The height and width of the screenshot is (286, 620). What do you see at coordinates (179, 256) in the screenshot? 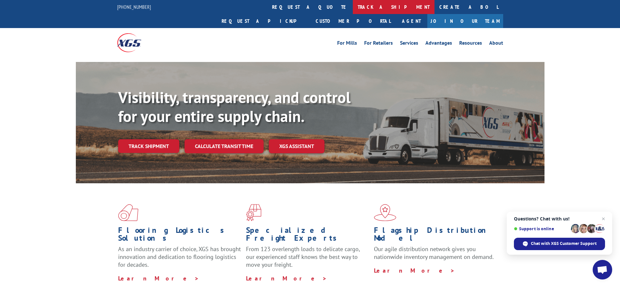
I see `span: As an industry carrier of choice, XGS has brought innovation and dedication to flooring logistics...` at bounding box center [179, 256].